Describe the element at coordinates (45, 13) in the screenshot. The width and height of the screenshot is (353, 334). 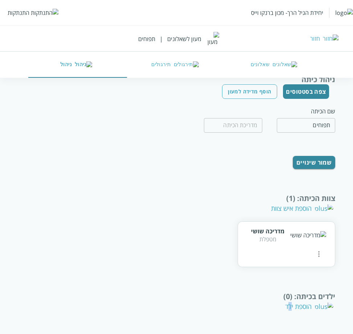
I see `img: התנתקות` at that location.